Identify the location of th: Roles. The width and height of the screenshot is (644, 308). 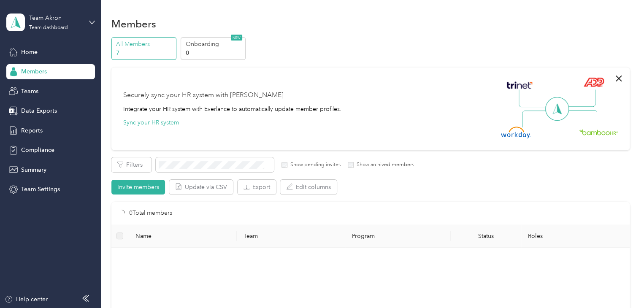
(576, 236).